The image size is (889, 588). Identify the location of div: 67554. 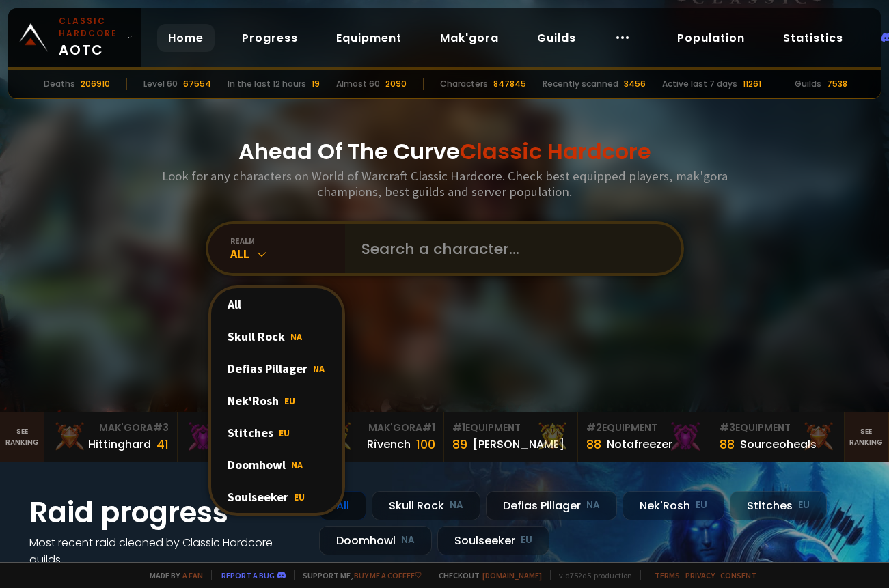
(197, 84).